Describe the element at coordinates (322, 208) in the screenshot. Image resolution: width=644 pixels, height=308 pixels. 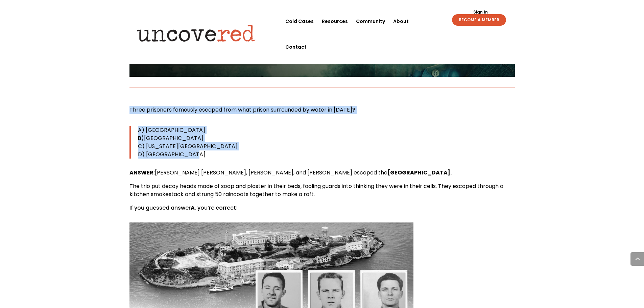
I see `p: If you guessed answer , you’re correct!` at that location.